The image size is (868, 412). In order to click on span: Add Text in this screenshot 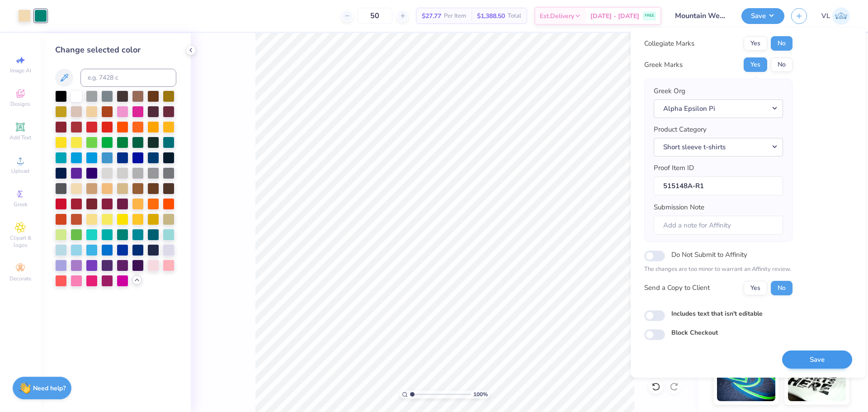, I will do `click(21, 138)`.